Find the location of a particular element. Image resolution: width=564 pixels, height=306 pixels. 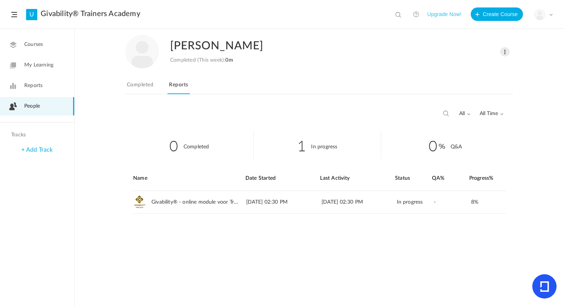

div: Name is located at coordinates (189, 178).